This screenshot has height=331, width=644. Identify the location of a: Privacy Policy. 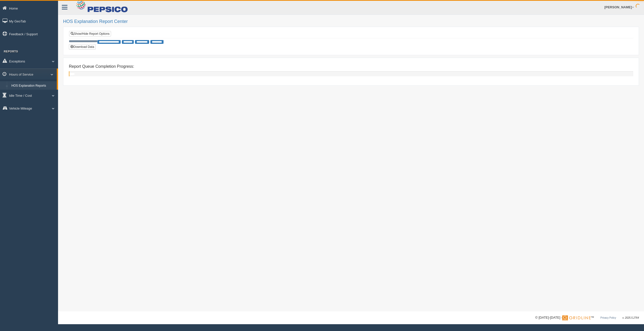
(608, 318).